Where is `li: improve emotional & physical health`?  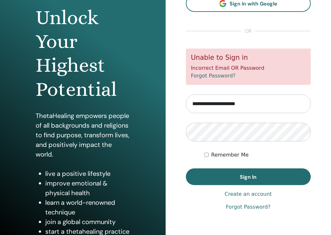 li: improve emotional & physical health is located at coordinates (88, 188).